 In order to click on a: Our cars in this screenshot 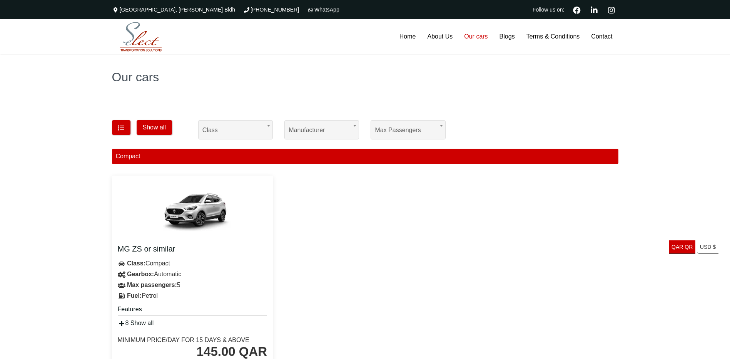, I will do `click(476, 37)`.